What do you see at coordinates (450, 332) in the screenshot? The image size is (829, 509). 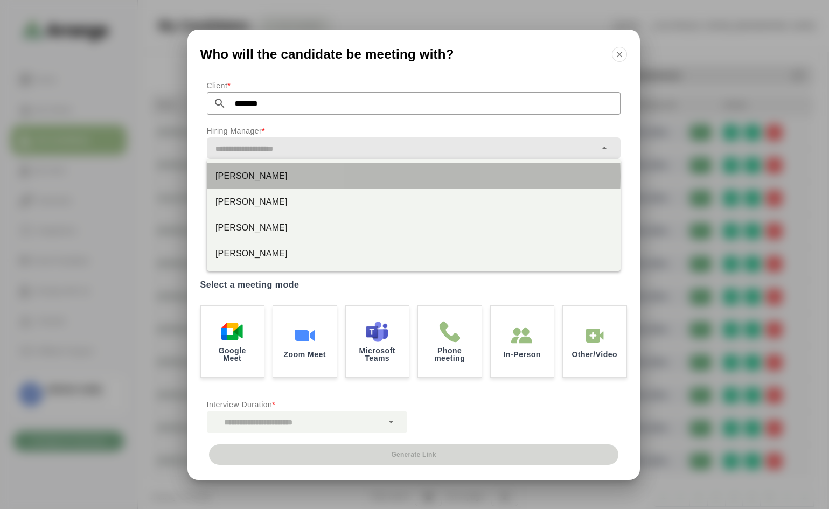 I see `img: Phone meeting` at bounding box center [450, 332].